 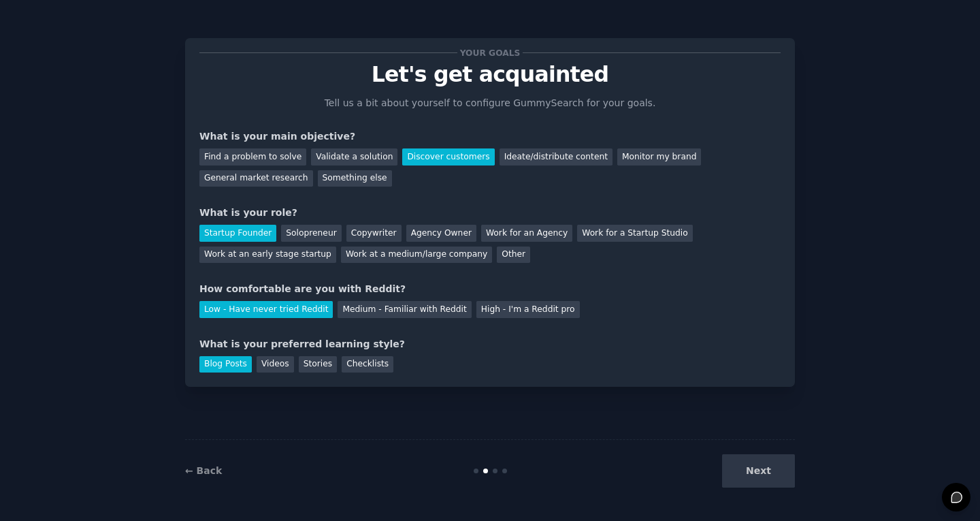 What do you see at coordinates (268, 255) in the screenshot?
I see `div: Work at an early stage startup` at bounding box center [268, 255].